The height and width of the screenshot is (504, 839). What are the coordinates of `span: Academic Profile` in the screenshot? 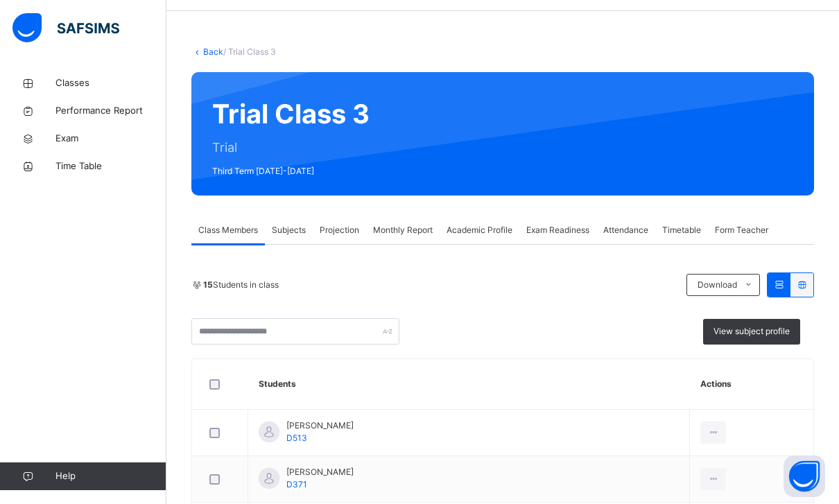 It's located at (480, 230).